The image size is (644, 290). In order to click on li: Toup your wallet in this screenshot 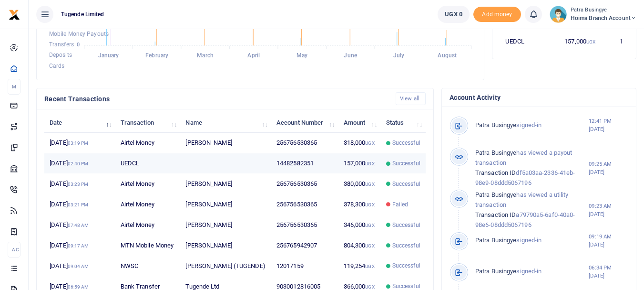, I will do `click(498, 14)`.